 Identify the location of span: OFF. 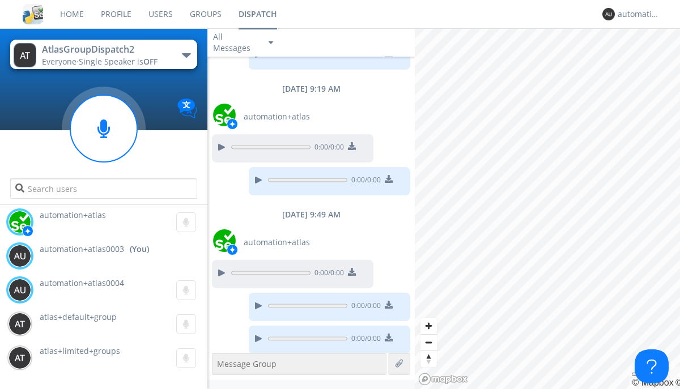
(150, 61).